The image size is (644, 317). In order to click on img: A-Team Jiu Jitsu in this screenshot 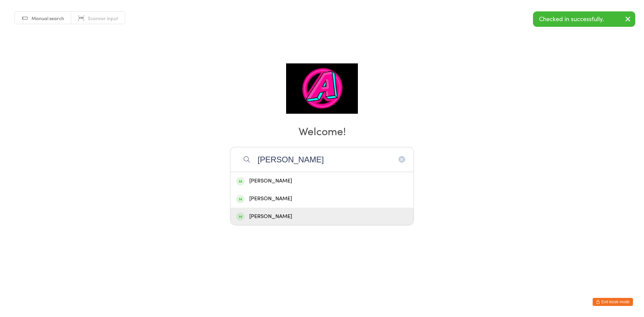, I will do `click(322, 88)`.